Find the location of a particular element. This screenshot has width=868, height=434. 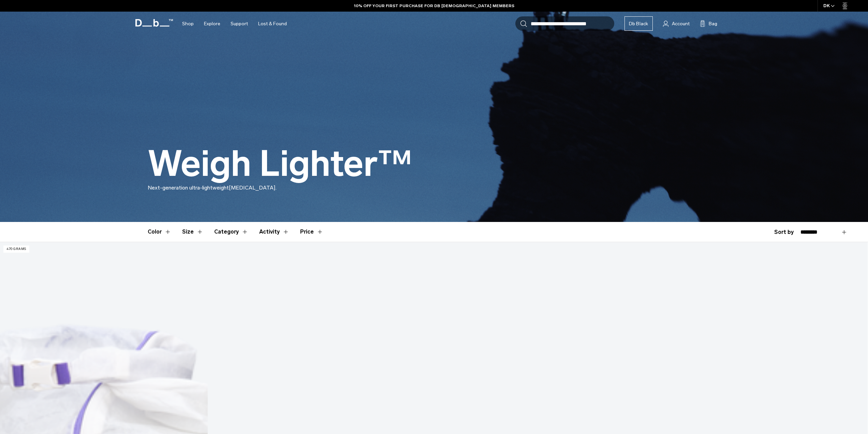

nav: Main Navigation is located at coordinates (234, 23).